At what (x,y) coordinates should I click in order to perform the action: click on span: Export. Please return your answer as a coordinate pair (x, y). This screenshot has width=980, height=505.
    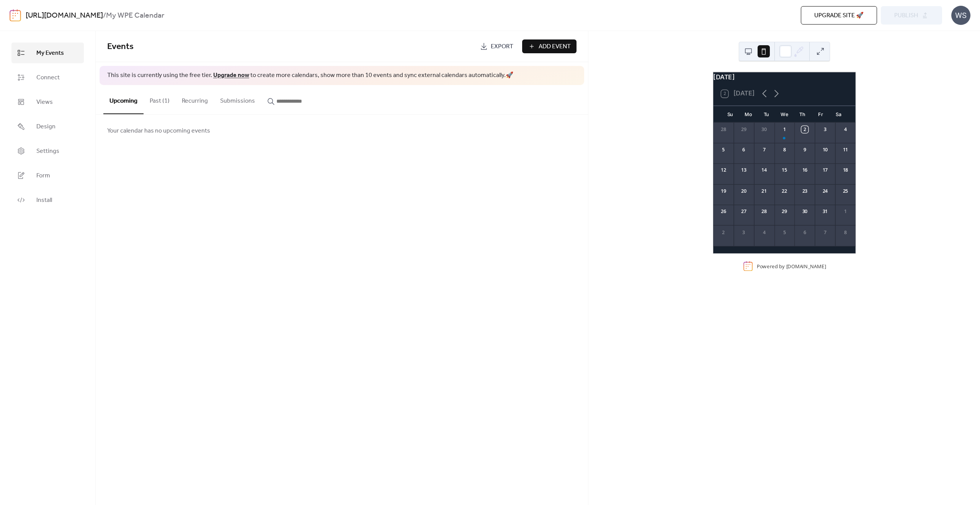
    Looking at the image, I should click on (502, 46).